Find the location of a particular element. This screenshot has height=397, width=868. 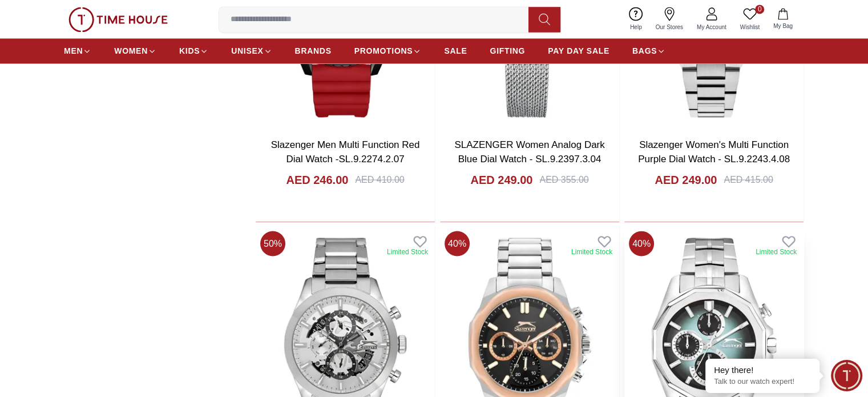

span: Wishlist is located at coordinates (750, 27).